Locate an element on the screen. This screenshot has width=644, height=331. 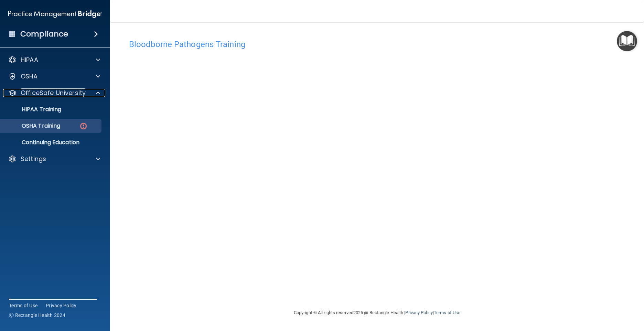
a: Settings is located at coordinates (54, 159).